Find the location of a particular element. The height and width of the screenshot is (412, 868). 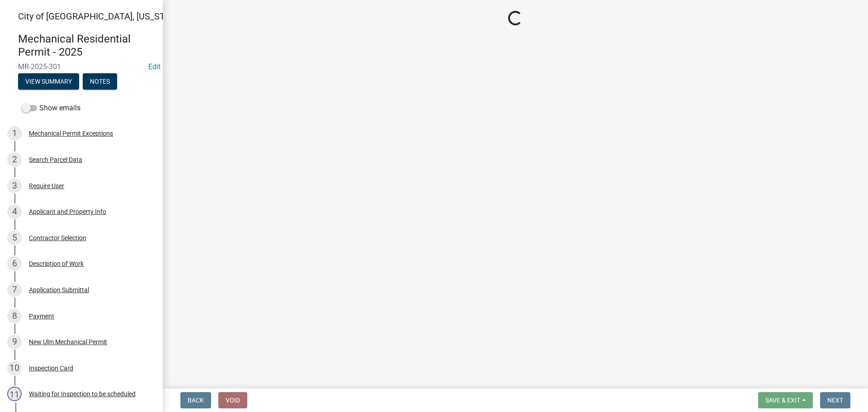

span: Next is located at coordinates (835, 400).